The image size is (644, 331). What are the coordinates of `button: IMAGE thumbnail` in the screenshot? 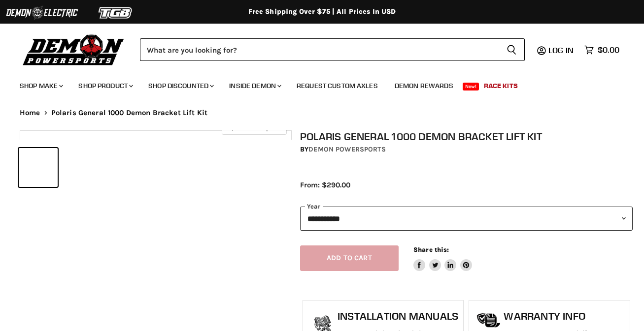 It's located at (38, 167).